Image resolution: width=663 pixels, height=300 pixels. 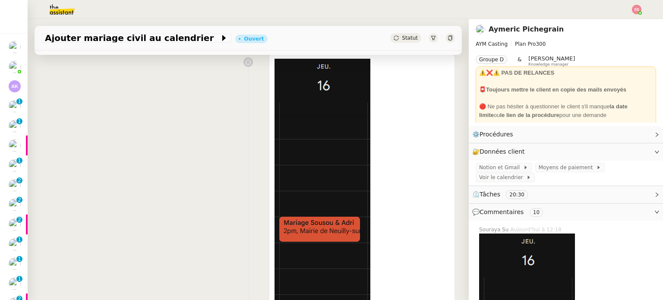 What do you see at coordinates (491, 60) in the screenshot?
I see `nz-tag: Groupe D` at bounding box center [491, 60].